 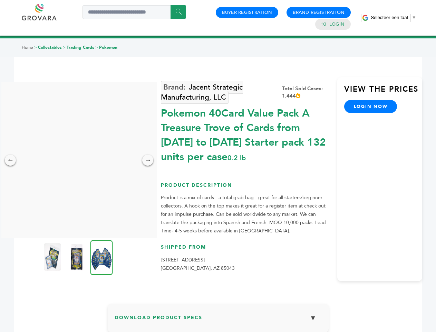 What do you see at coordinates (246, 188) in the screenshot?
I see `h3: Product Description` at bounding box center [246, 188].